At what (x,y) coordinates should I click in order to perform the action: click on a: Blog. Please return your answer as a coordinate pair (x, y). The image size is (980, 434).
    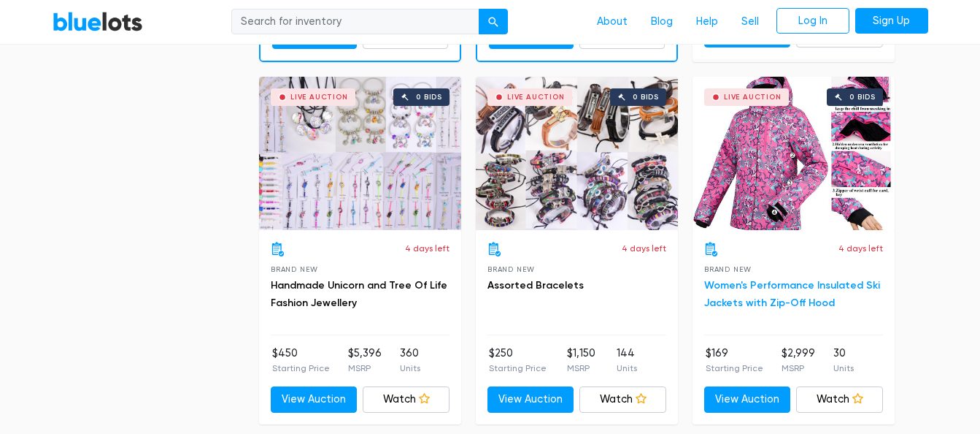
    Looking at the image, I should click on (662, 22).